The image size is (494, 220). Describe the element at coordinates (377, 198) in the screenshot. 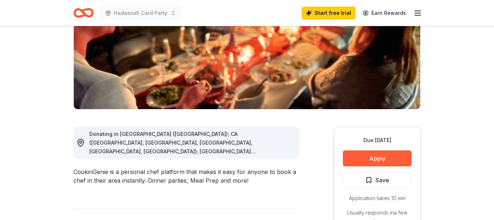

I see `div: Application takes 10 min` at that location.